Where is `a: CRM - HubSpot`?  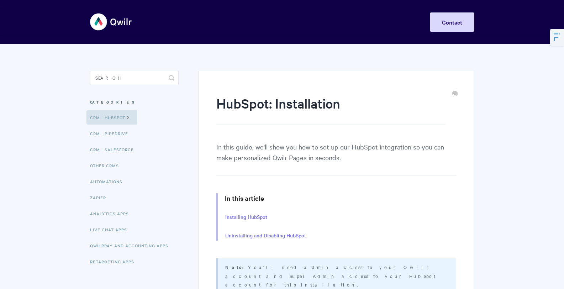 a: CRM - HubSpot is located at coordinates (112, 117).